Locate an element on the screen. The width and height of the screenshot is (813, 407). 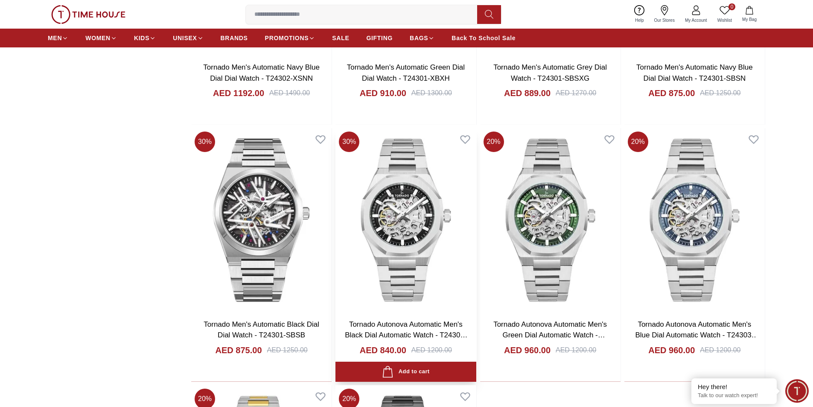
span: KIDS is located at coordinates (142, 38).